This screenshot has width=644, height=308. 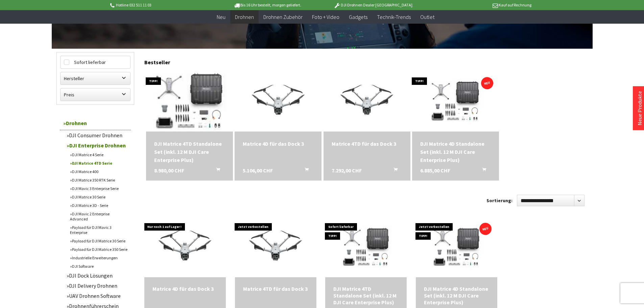 I want to click on a: Neue Produkte, so click(x=640, y=108).